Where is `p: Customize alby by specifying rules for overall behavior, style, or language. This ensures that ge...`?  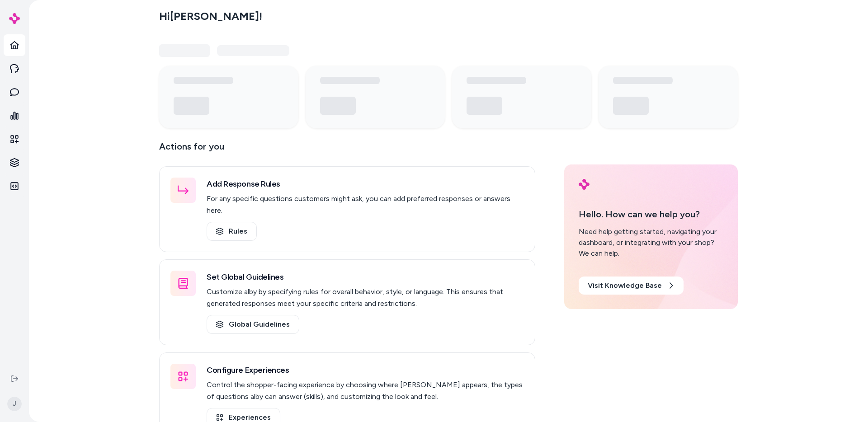
p: Customize alby by specifying rules for overall behavior, style, or language. This ensures that ge... is located at coordinates (366, 298).